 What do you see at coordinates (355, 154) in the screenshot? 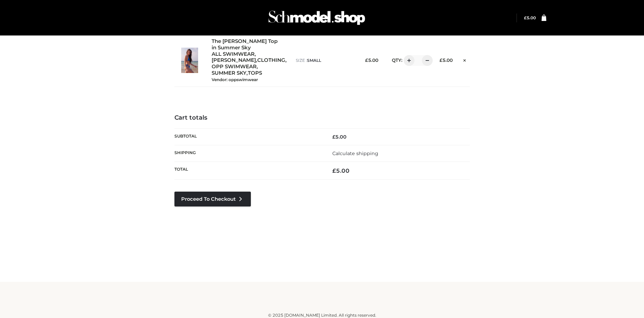
I see `a: Calculate shipping` at bounding box center [355, 154].